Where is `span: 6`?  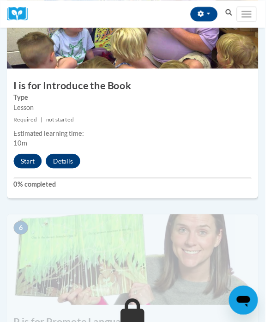 span: 6 is located at coordinates (21, 232).